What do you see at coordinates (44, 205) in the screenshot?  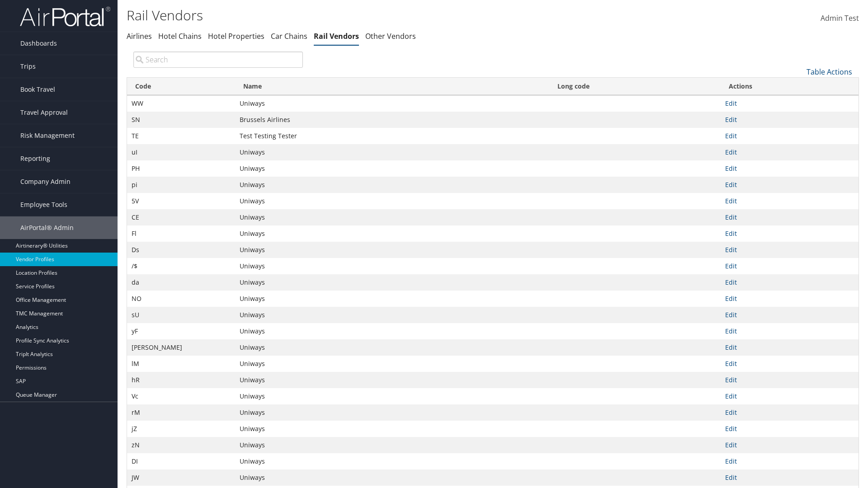 I see `span: Employee Tools` at bounding box center [44, 205].